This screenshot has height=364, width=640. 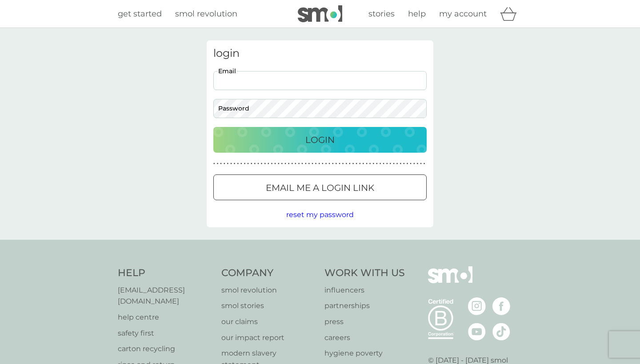 What do you see at coordinates (320, 140) in the screenshot?
I see `button: Login` at bounding box center [320, 140].